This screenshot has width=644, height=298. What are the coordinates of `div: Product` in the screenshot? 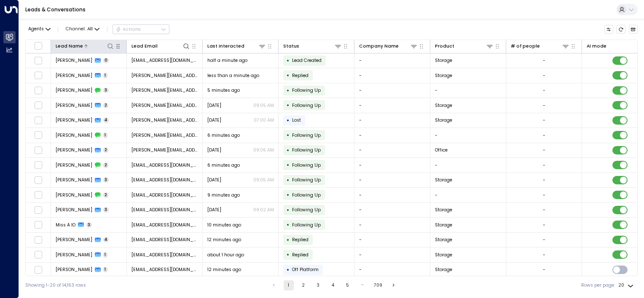 It's located at (445, 46).